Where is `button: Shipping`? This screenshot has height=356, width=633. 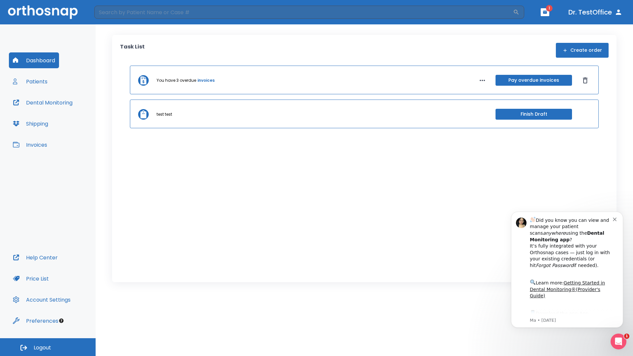 button: Shipping is located at coordinates (30, 124).